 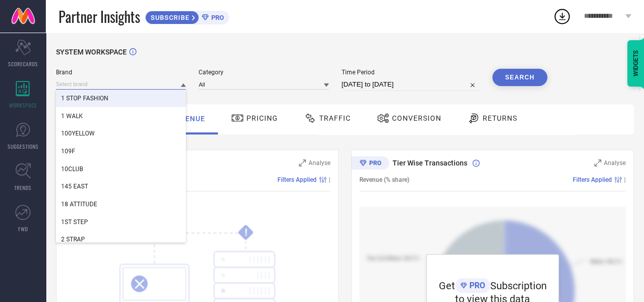 I want to click on span: Get, so click(x=447, y=286).